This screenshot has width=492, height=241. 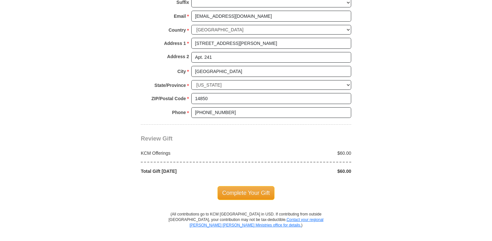 I want to click on strong: Address 2, so click(x=178, y=57).